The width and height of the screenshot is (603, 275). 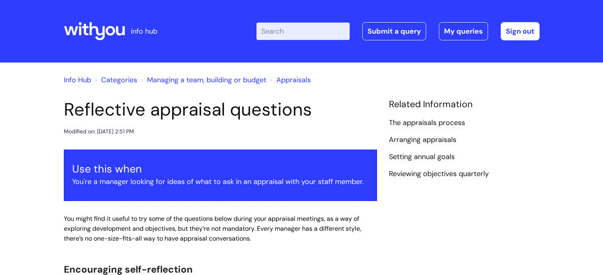 I want to click on li: Solution home, so click(x=115, y=80).